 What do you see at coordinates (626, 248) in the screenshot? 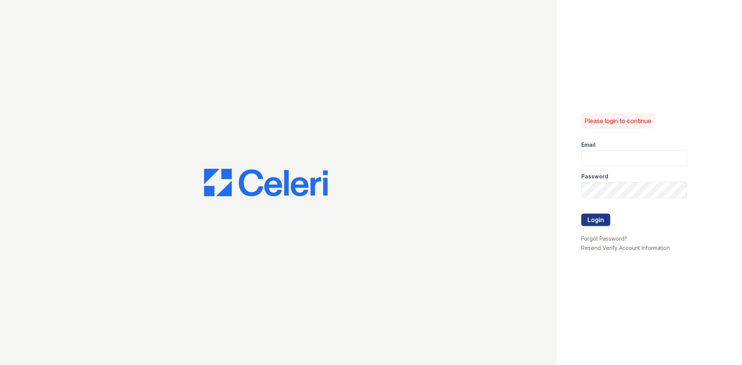
I see `a: Resend Verify Account Information` at bounding box center [626, 248].